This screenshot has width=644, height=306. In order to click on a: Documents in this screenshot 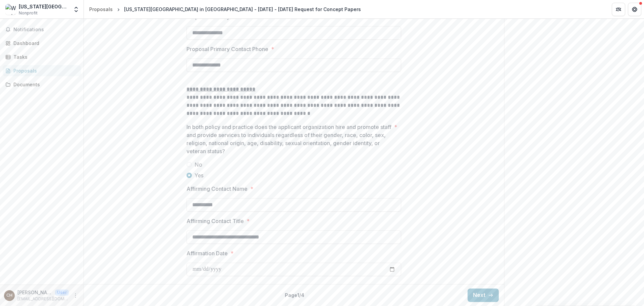, I will do `click(42, 84)`.